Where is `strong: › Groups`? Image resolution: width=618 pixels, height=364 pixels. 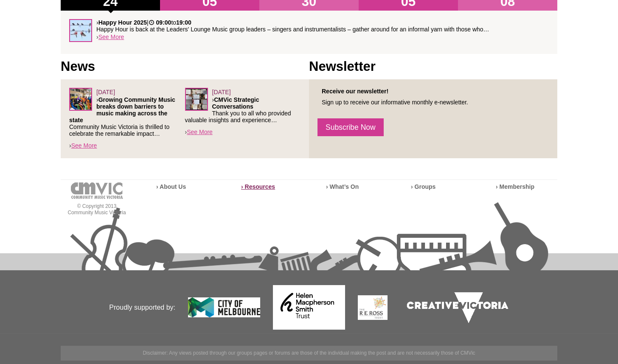 strong: › Groups is located at coordinates (423, 187).